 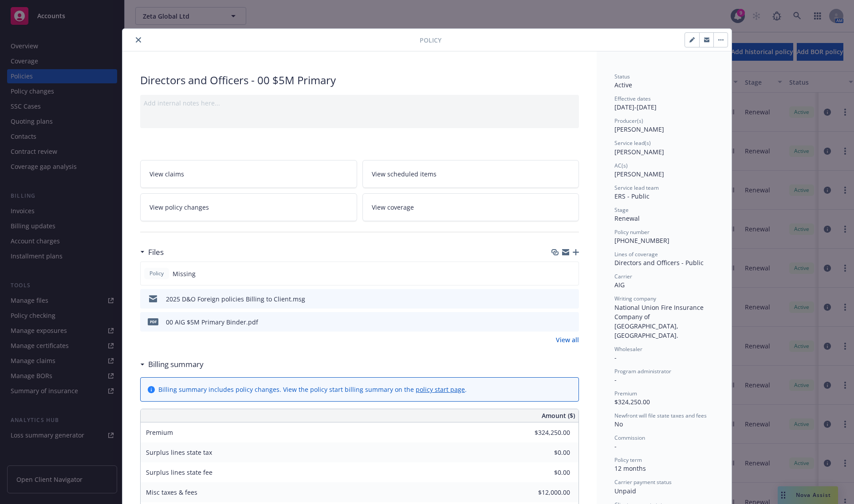 What do you see at coordinates (664, 263) in the screenshot?
I see `div: Directors and Officers - Public` at bounding box center [664, 263].